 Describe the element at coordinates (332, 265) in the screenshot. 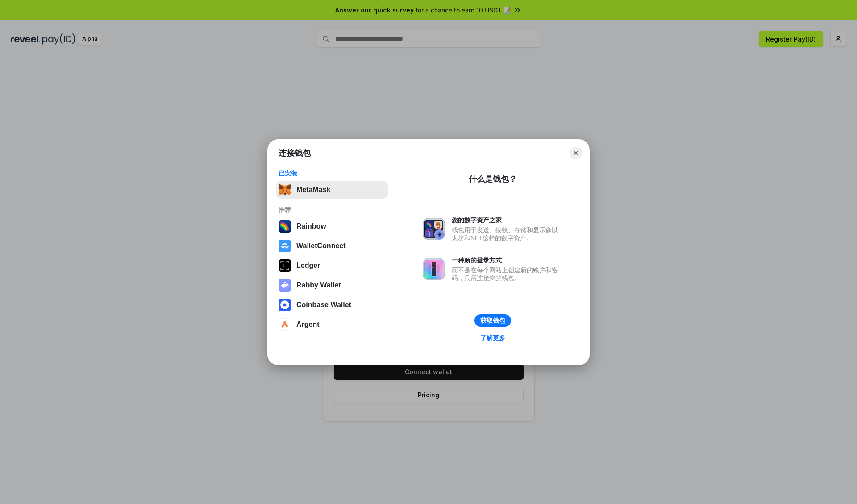

I see `button: Ledger` at that location.